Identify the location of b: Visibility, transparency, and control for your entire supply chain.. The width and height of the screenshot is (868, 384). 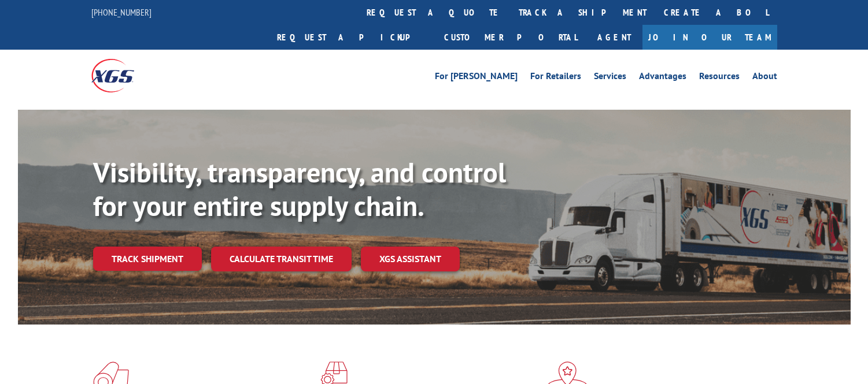
(299, 189).